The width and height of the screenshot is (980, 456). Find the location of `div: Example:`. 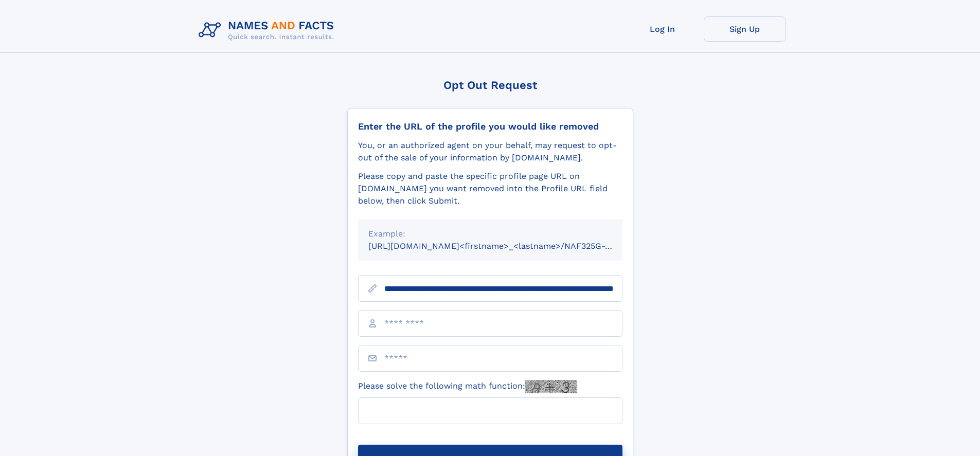

div: Example: is located at coordinates (490, 234).